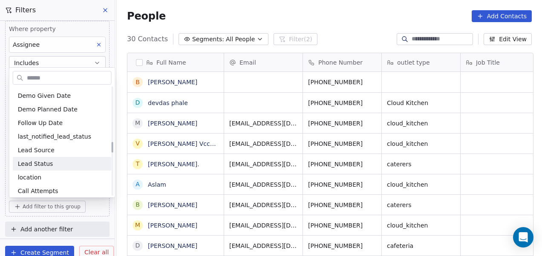 This screenshot has height=256, width=542. I want to click on span: Demo Given Date, so click(44, 96).